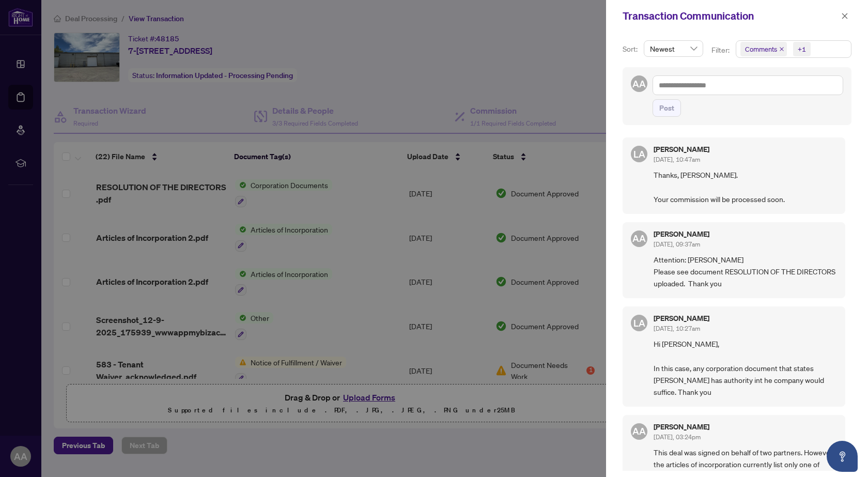 This screenshot has height=477, width=868. Describe the element at coordinates (666, 108) in the screenshot. I see `button: Post` at that location.